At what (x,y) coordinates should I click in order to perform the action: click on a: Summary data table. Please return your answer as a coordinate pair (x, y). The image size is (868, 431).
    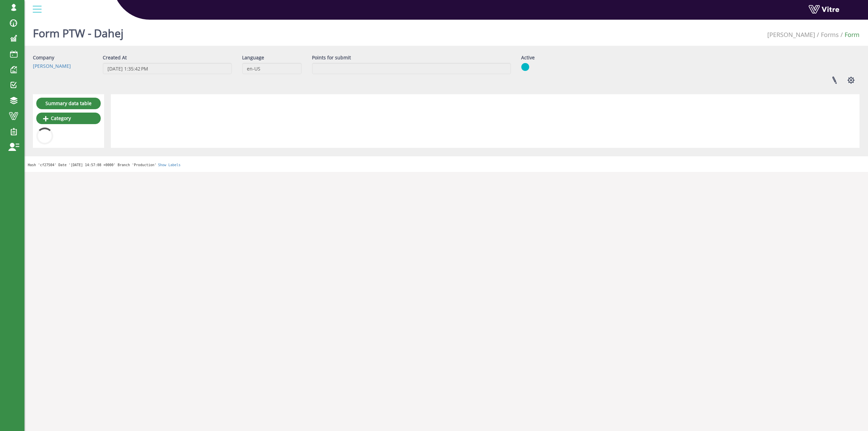
    Looking at the image, I should click on (69, 103).